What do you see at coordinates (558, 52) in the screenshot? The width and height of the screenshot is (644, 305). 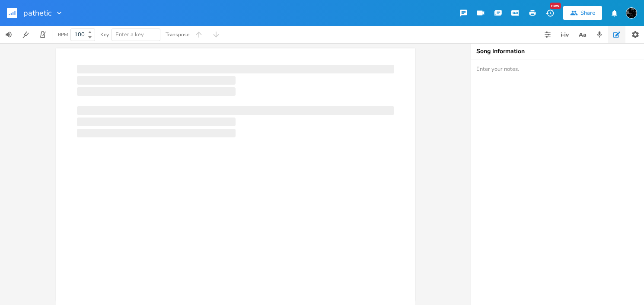 I see `div: Song Information` at bounding box center [558, 52].